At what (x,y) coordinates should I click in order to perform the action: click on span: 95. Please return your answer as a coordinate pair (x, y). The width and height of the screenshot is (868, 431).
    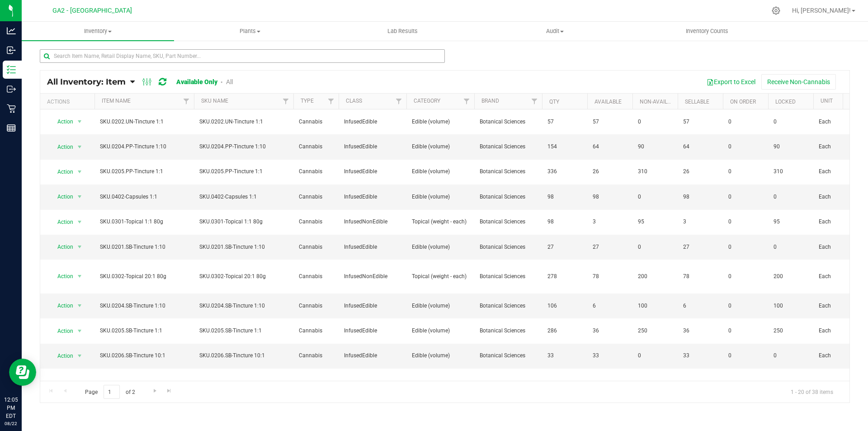
    Looking at the image, I should click on (656, 221).